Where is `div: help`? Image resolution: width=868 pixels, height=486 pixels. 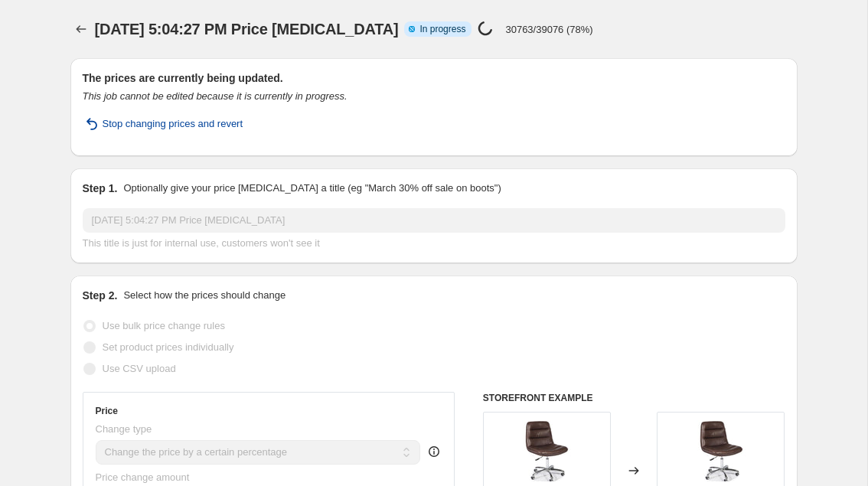 div: help is located at coordinates (434, 452).